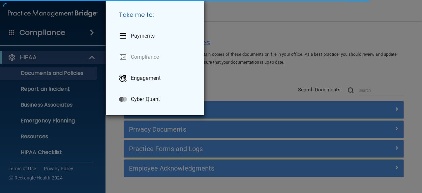  Describe the element at coordinates (156, 36) in the screenshot. I see `a: Payments` at that location.